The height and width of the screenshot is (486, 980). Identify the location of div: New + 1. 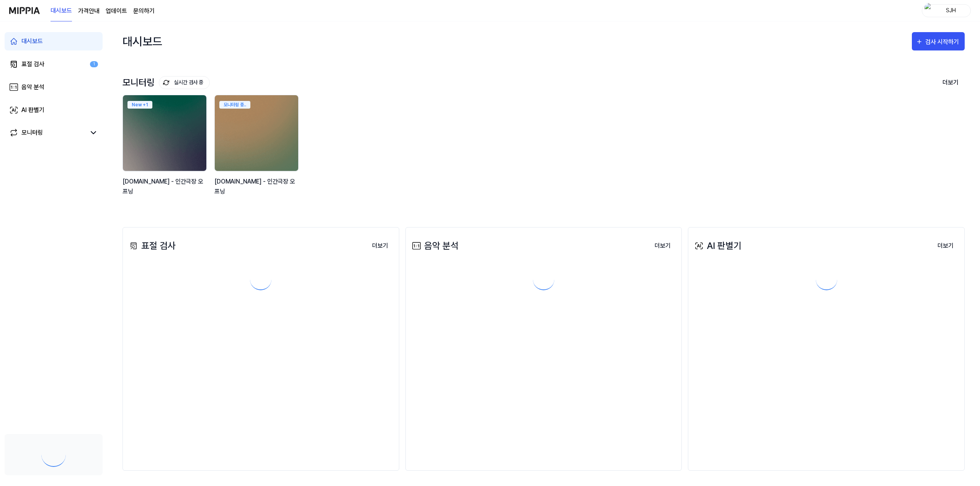
(140, 105).